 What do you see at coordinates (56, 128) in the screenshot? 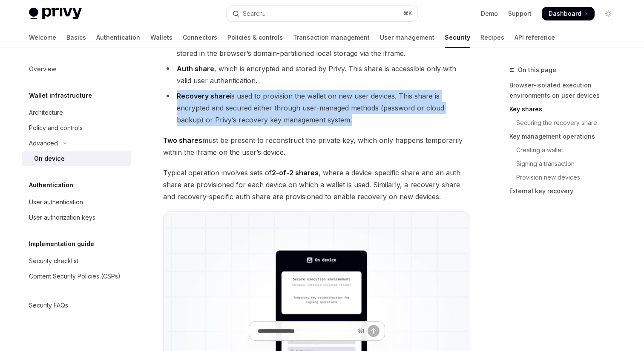
I see `div: Policy and controls` at bounding box center [56, 128].